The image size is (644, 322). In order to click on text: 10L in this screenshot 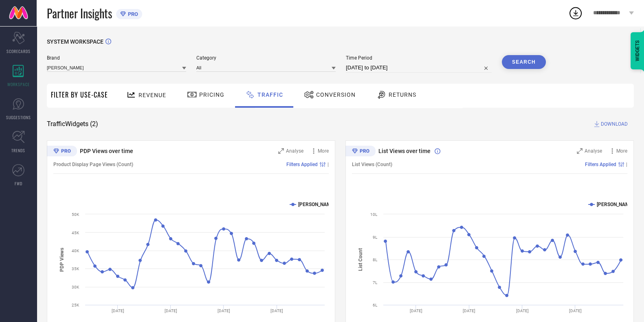, I will do `click(374, 214)`.